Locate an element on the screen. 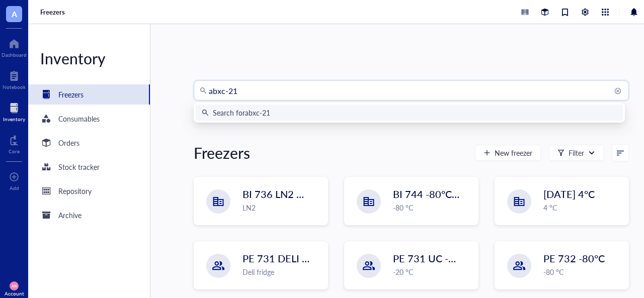  a: Dashboard is located at coordinates (14, 47).